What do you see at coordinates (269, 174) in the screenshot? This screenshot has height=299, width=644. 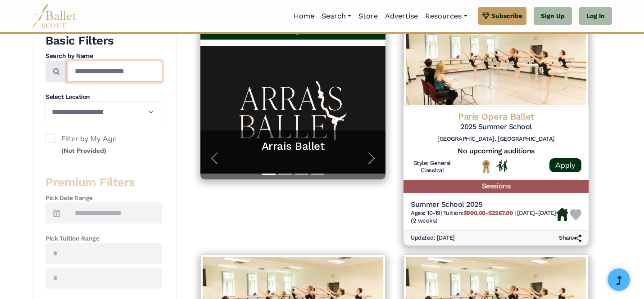 I see `button: Slide 1` at bounding box center [269, 174].